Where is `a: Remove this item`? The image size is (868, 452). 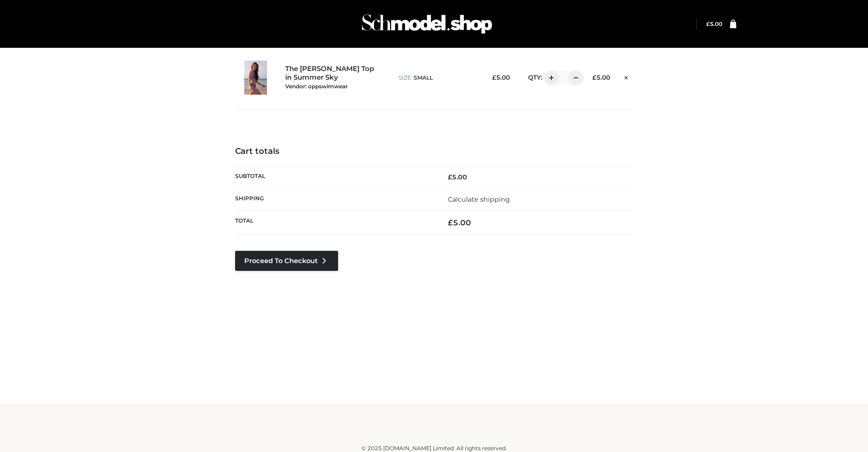
a: Remove this item is located at coordinates (626, 77).